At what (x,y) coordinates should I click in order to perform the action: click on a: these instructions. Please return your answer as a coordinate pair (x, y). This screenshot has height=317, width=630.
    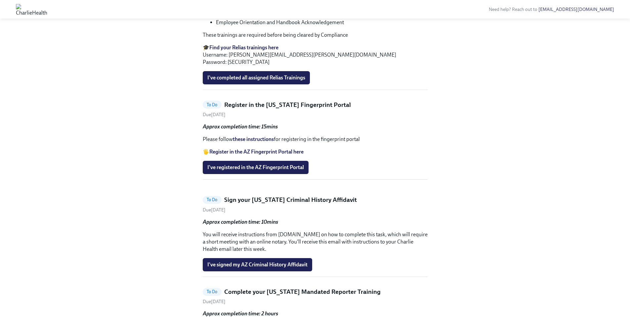
    Looking at the image, I should click on (253, 139).